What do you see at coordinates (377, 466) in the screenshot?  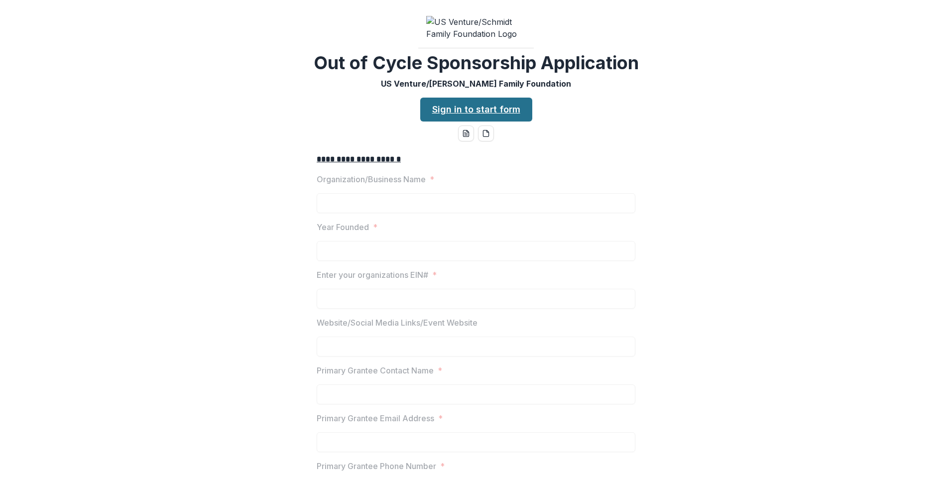 I see `p: Primary Grantee Phone Number` at bounding box center [377, 466].